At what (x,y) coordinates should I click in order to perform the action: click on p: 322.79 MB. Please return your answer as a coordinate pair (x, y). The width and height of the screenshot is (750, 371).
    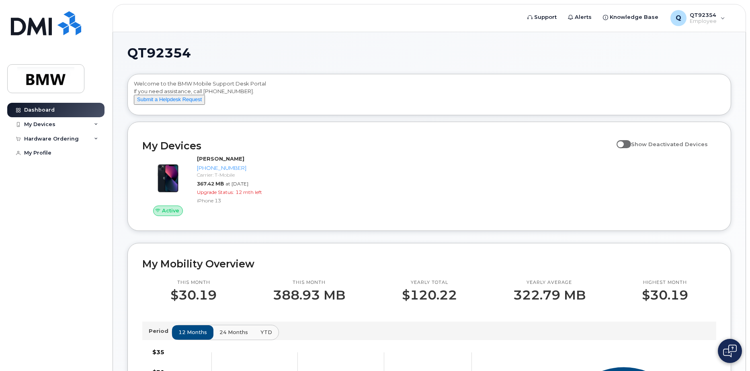
    Looking at the image, I should click on (549, 295).